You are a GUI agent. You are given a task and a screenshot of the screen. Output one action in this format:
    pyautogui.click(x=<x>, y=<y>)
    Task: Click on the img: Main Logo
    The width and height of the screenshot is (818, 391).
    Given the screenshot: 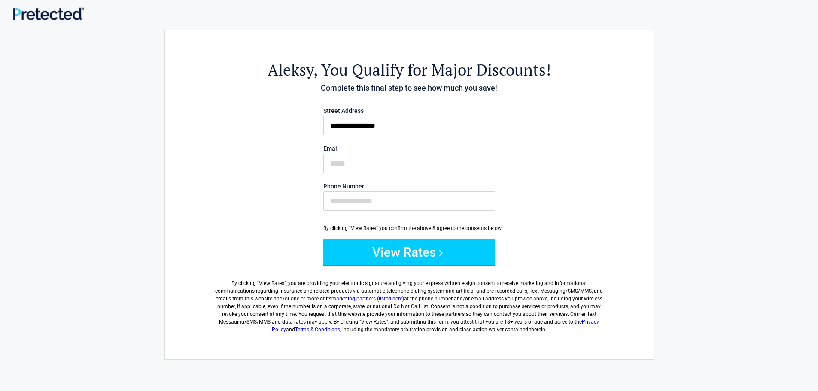 What is the action you would take?
    pyautogui.click(x=49, y=14)
    